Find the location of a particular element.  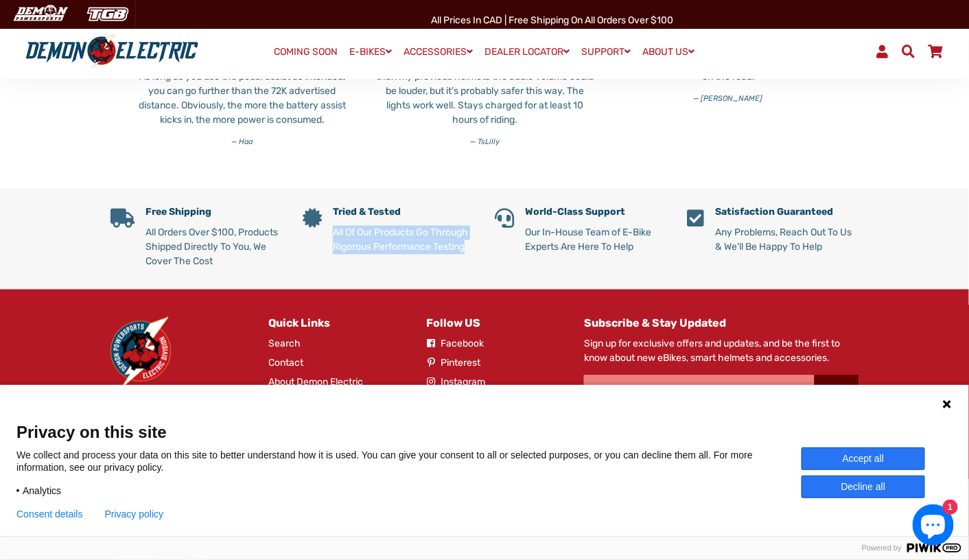

p: Our In-House Team of E-Bike Experts Are Here To Help is located at coordinates (596, 240).